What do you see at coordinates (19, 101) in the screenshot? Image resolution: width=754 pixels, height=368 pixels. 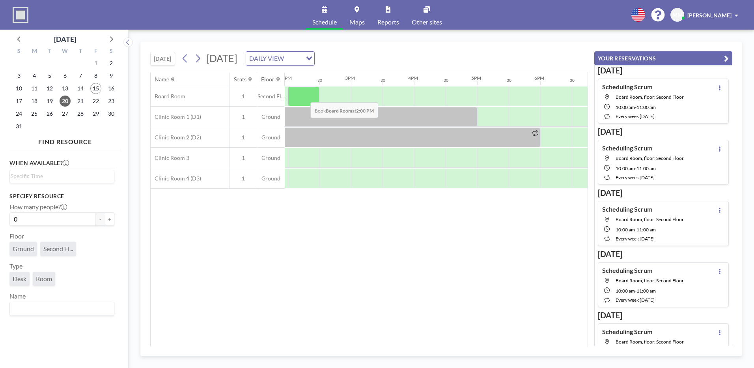 I see `span: Sunday, August 17, 2025` at bounding box center [19, 101].